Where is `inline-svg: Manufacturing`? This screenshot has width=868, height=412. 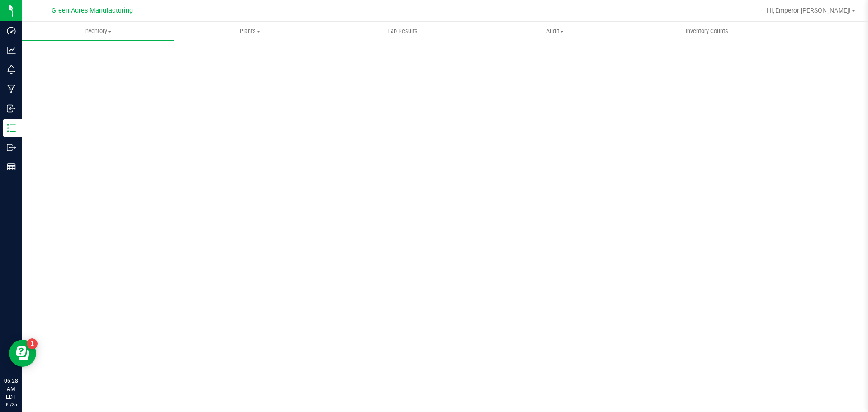
inline-svg: Manufacturing is located at coordinates (11, 89).